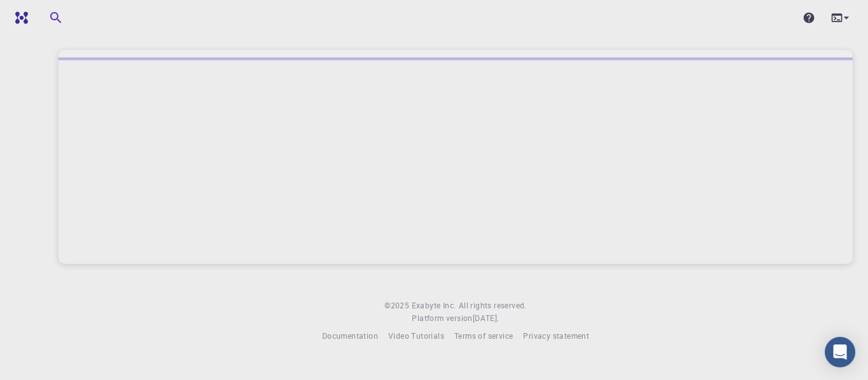 Image resolution: width=868 pixels, height=380 pixels. I want to click on span: Documentation, so click(350, 336).